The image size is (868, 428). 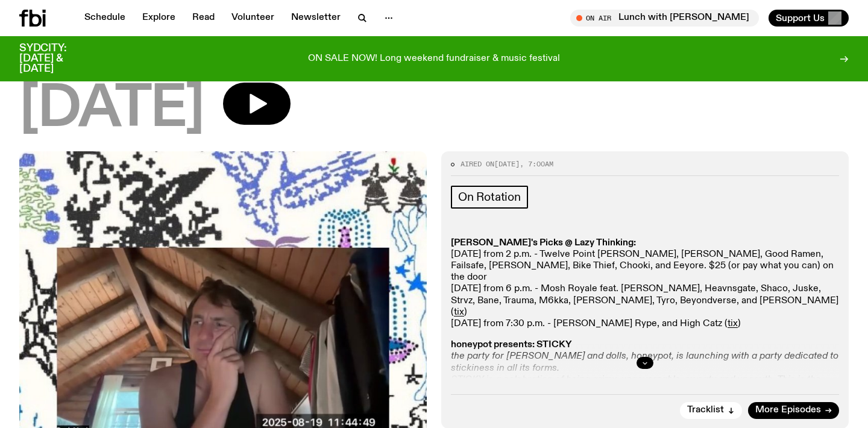 What do you see at coordinates (105, 18) in the screenshot?
I see `a: Schedule` at bounding box center [105, 18].